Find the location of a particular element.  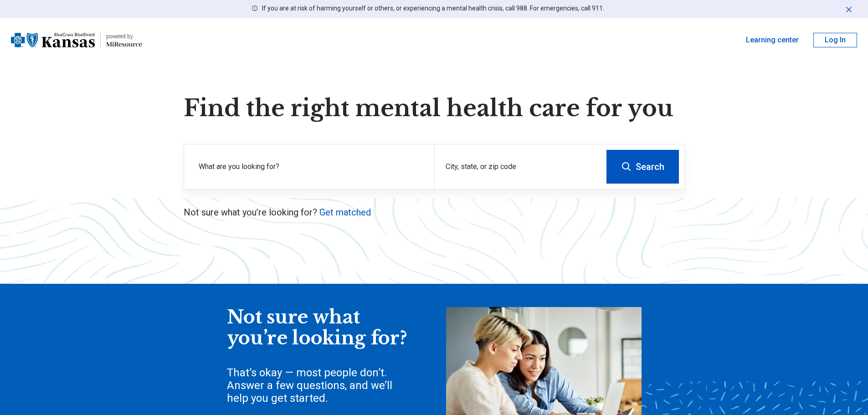

button: Search is located at coordinates (643, 167).